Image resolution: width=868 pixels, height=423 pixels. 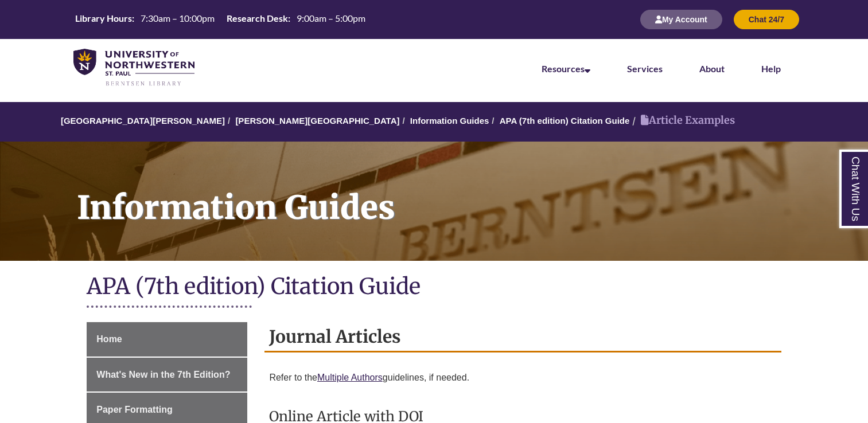 What do you see at coordinates (681, 19) in the screenshot?
I see `a: My Account` at bounding box center [681, 19].